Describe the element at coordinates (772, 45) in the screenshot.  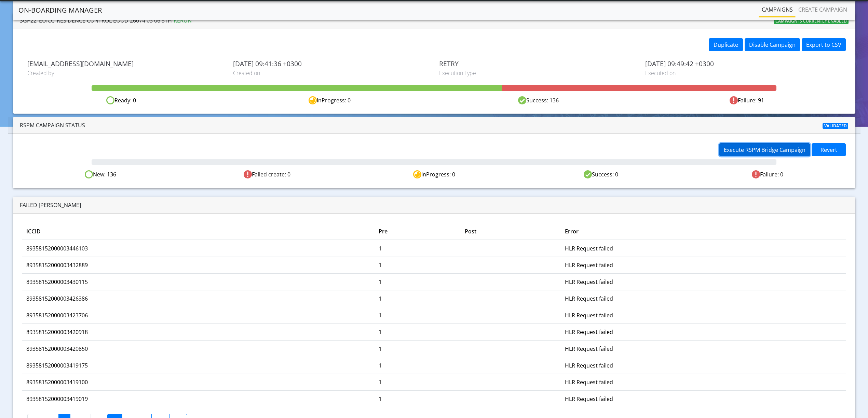
I see `button: Disable Campaign` at that location.